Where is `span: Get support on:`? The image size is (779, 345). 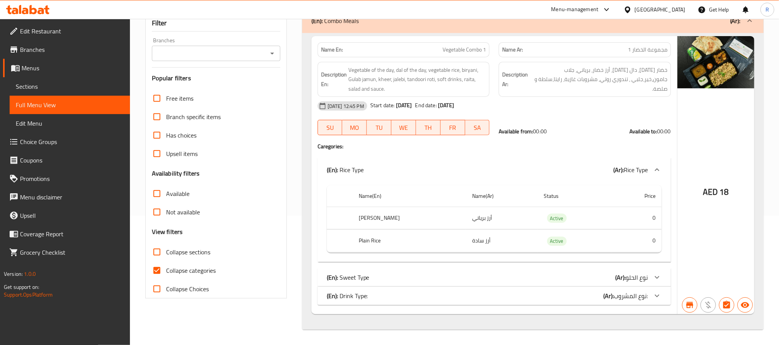 span: Get support on: is located at coordinates (22, 287).